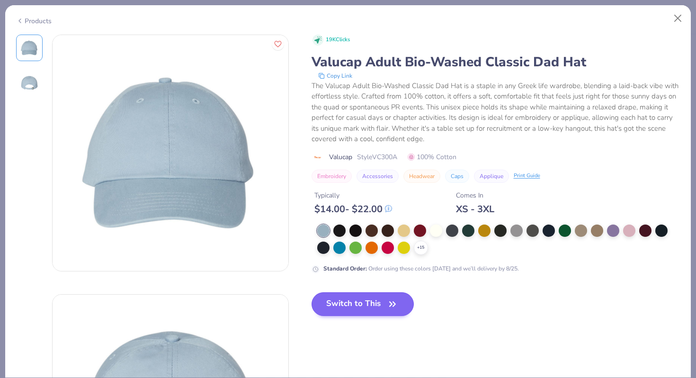  I want to click on button: Embroidery, so click(331, 176).